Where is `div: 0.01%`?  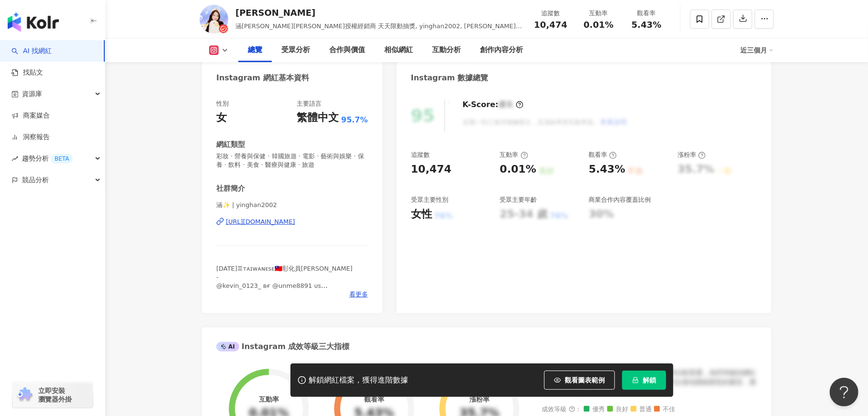 div: 0.01% is located at coordinates (518, 169).